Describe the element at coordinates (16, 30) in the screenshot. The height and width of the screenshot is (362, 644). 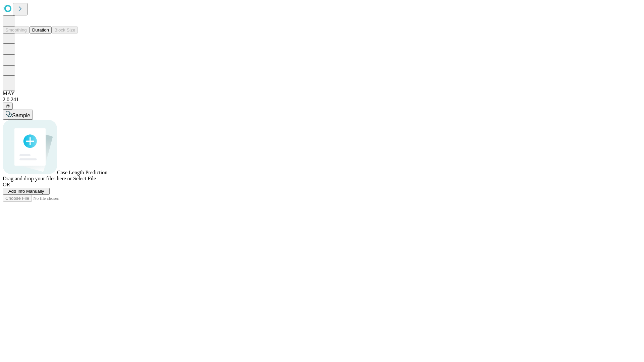
I see `button: Smoothing` at that location.